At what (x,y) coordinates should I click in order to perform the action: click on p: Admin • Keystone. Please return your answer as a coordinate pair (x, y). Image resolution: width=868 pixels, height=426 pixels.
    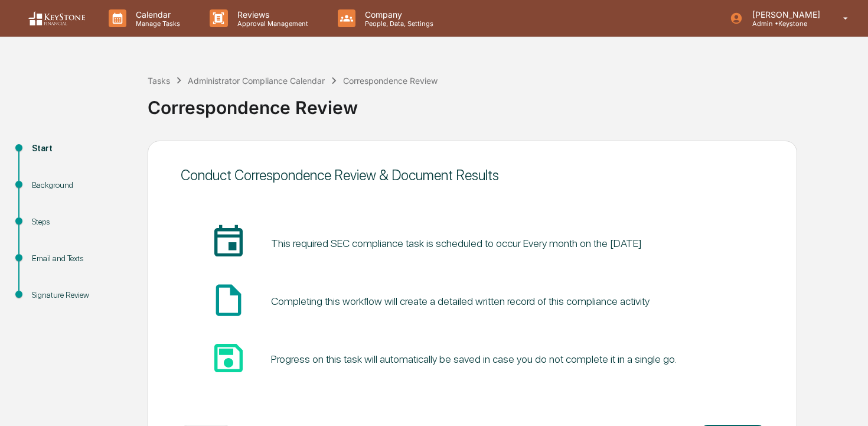
    Looking at the image, I should click on (785, 24).